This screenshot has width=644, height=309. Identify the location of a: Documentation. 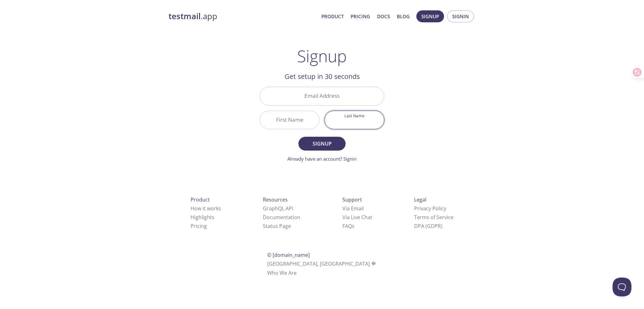
(281, 217).